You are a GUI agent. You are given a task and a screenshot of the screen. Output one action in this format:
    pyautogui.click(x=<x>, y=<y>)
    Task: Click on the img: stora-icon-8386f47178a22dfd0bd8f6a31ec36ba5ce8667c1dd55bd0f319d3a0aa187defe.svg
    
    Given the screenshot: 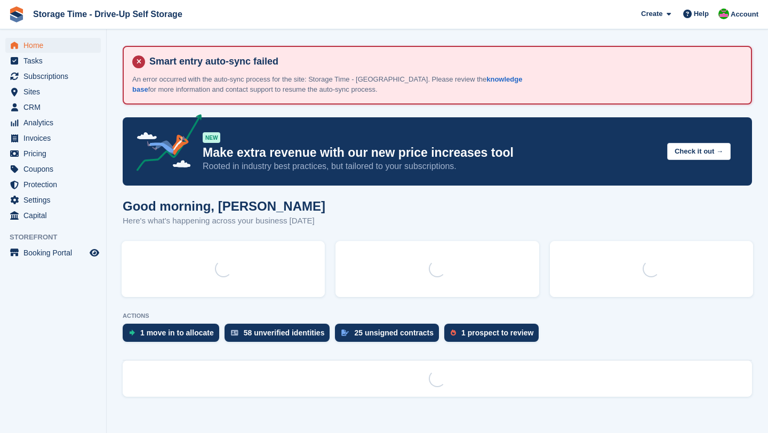 What is the action you would take?
    pyautogui.click(x=17, y=14)
    